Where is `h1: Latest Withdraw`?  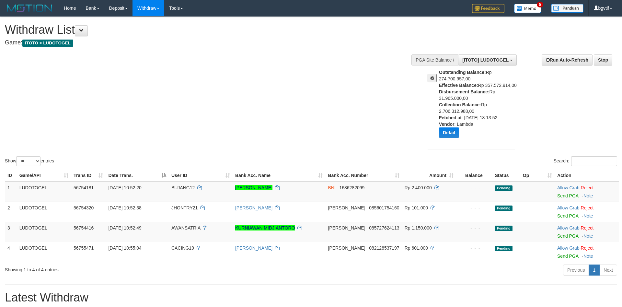
h1: Latest Withdraw is located at coordinates (311, 297).